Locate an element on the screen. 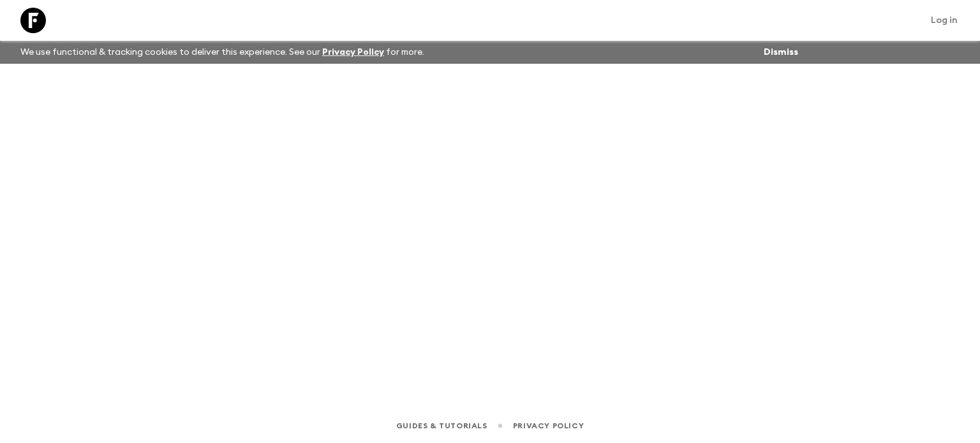 The height and width of the screenshot is (443, 980). a: Log in is located at coordinates (944, 21).